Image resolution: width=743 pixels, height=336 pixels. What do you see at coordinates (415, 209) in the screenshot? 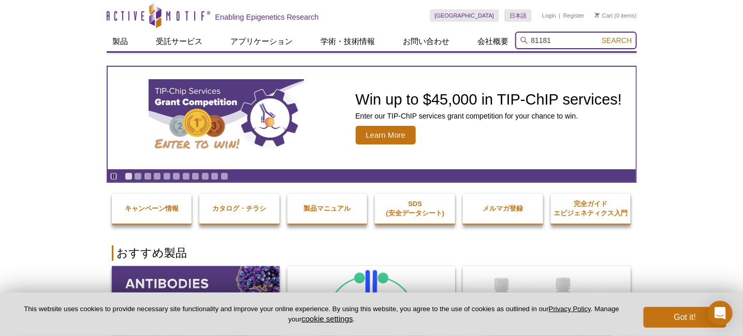
I see `a: SDS(安全データシート)` at bounding box center [415, 209].